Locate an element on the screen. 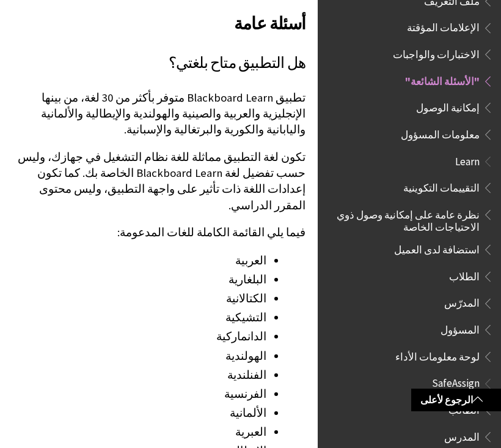 The image size is (501, 448). span: إمكانية الوصول is located at coordinates (448, 105).